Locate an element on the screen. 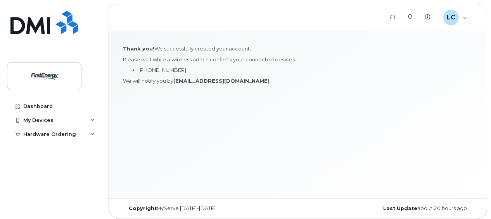 Image resolution: width=491 pixels, height=219 pixels. strong: Thank you! is located at coordinates (138, 48).